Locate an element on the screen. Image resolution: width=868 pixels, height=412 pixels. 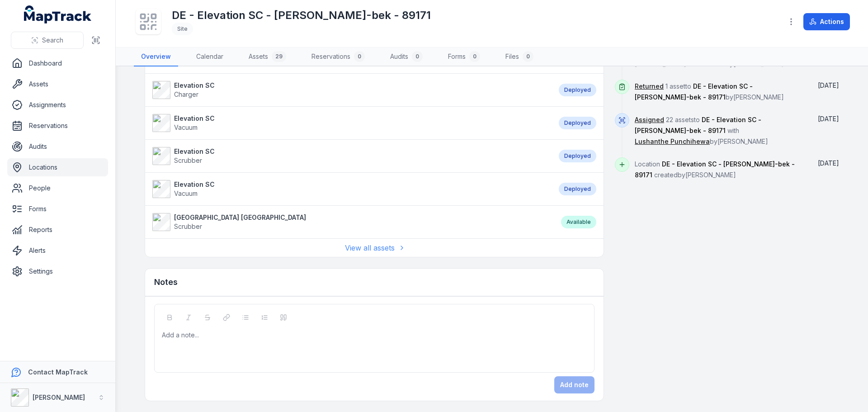
a: Reservations0 is located at coordinates (338, 57).